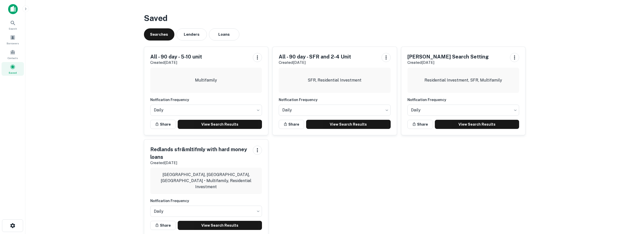 Image resolution: width=644 pixels, height=234 pixels. I want to click on p: Residential Investment, SFR, Multifamily, so click(463, 81).